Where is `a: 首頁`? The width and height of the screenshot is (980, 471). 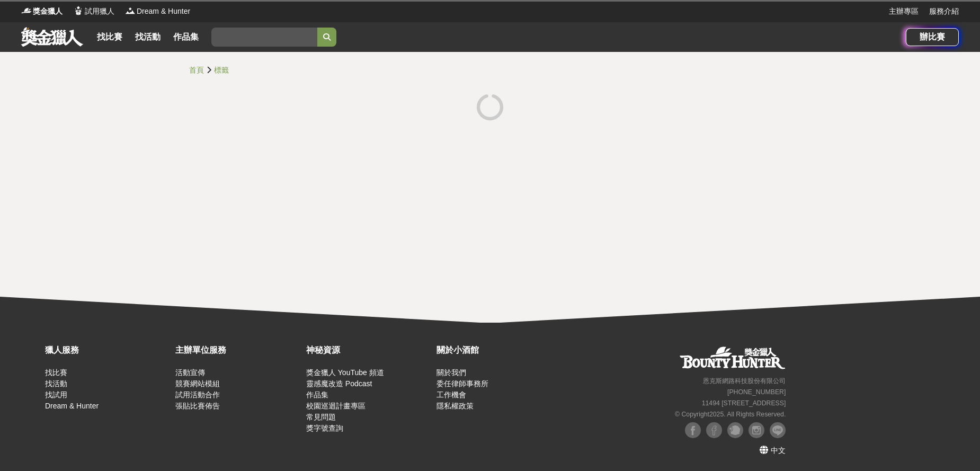
a: 首頁 is located at coordinates (197, 70).